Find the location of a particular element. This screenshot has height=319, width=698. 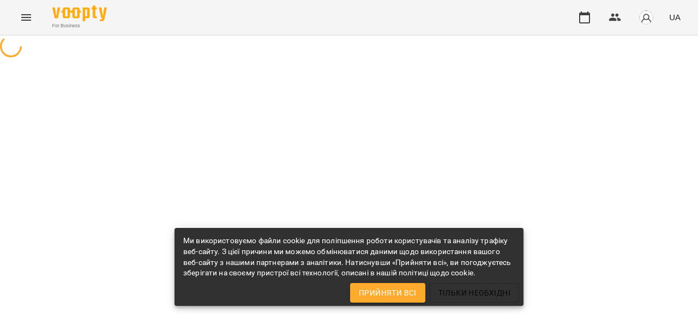

img: Voopty Logo is located at coordinates (80, 13).